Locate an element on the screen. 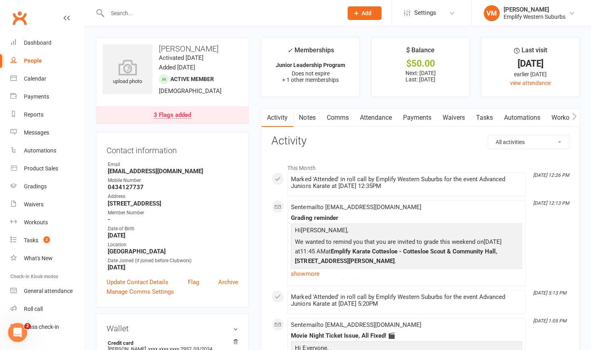 The image size is (591, 350). a: General attendance kiosk mode is located at coordinates (47, 291).